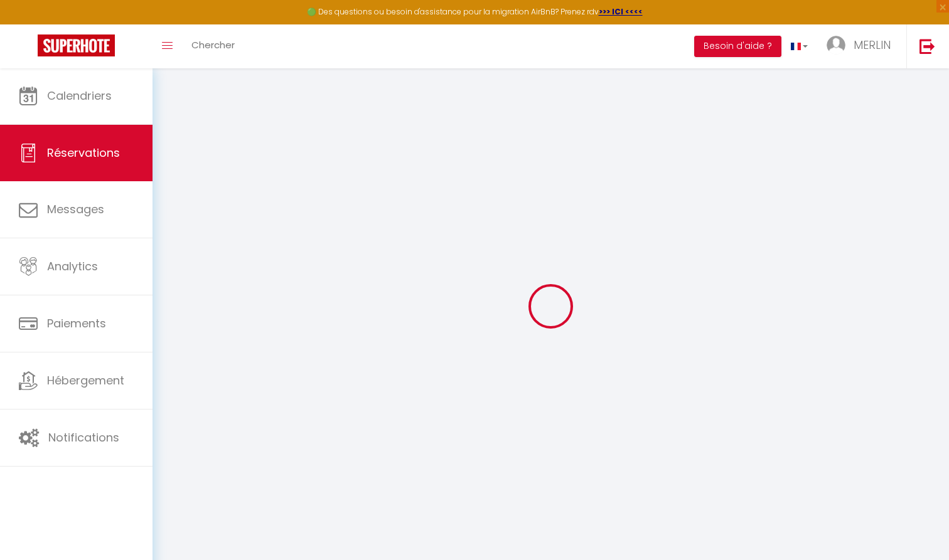 This screenshot has height=560, width=949. I want to click on span: Paiements, so click(77, 323).